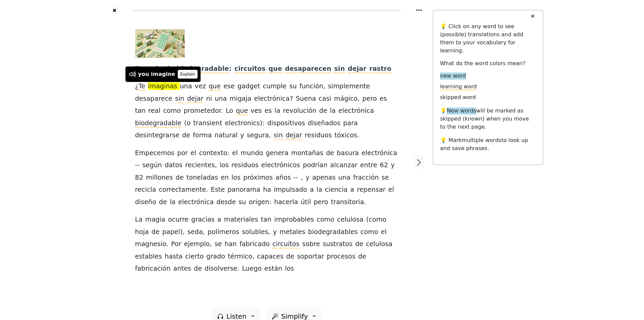 Image resolution: width=644 pixels, height=320 pixels. I want to click on span: revolución, so click(299, 111).